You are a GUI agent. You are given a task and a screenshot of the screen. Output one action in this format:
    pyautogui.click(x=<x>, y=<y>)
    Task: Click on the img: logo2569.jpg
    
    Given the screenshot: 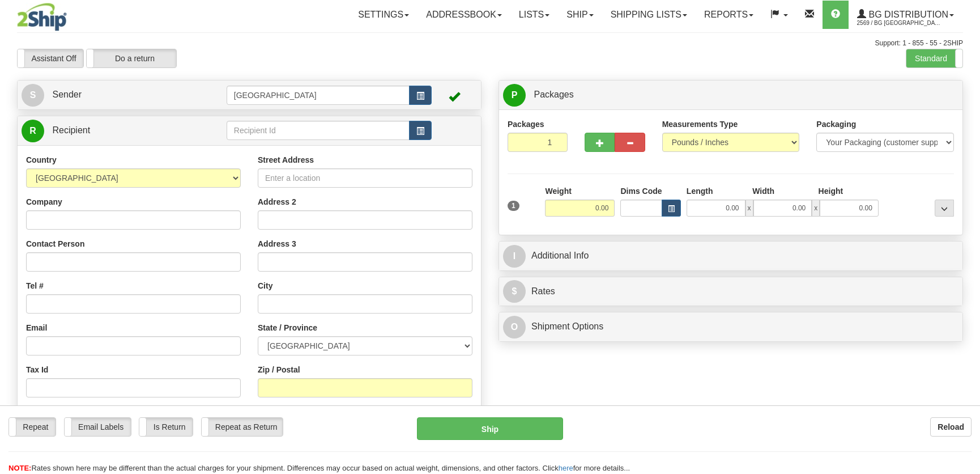 What is the action you would take?
    pyautogui.click(x=42, y=17)
    